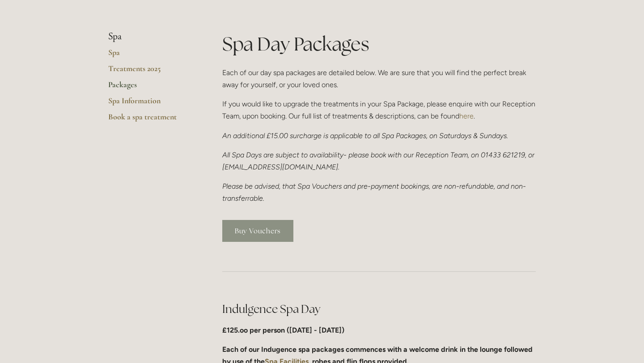  I want to click on a: Spa Information, so click(151, 104).